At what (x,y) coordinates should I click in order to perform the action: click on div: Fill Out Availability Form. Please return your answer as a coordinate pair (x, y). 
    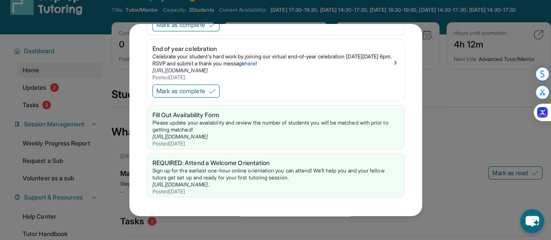
    Looking at the image, I should click on (276, 115).